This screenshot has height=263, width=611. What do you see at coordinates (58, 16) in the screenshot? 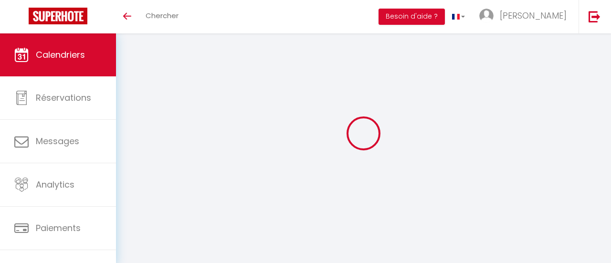
I see `img: Super Booking` at bounding box center [58, 16].